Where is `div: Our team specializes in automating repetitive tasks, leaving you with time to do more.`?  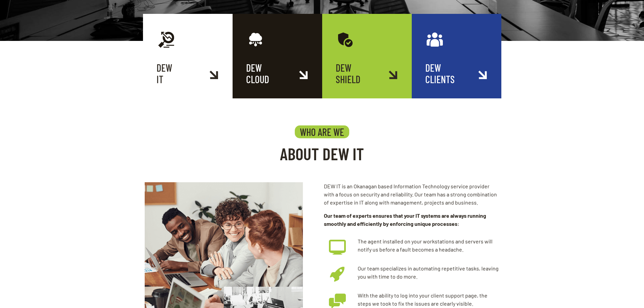
div: Our team specializes in automating repetitive tasks, leaving you with time to do more. is located at coordinates (428, 273).